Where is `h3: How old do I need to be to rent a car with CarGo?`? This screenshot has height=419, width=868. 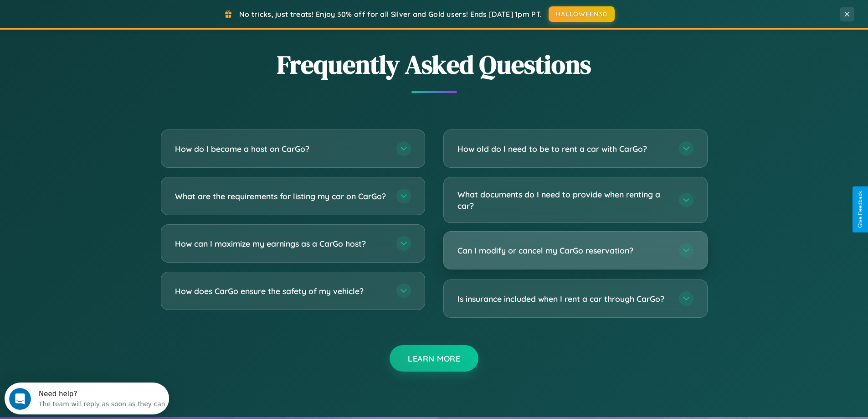 h3: How old do I need to be to rent a car with CarGo? is located at coordinates (564, 149).